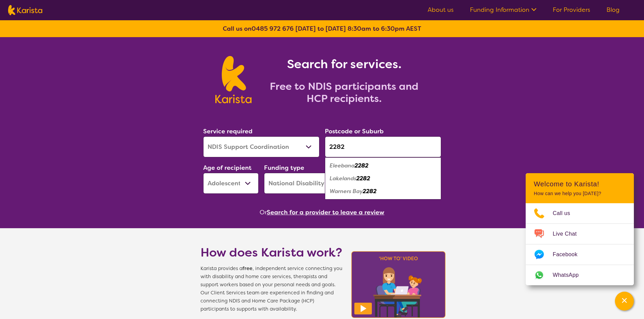 The image size is (644, 319). What do you see at coordinates (570, 275) in the screenshot?
I see `span: WhatsApp` at bounding box center [570, 275].